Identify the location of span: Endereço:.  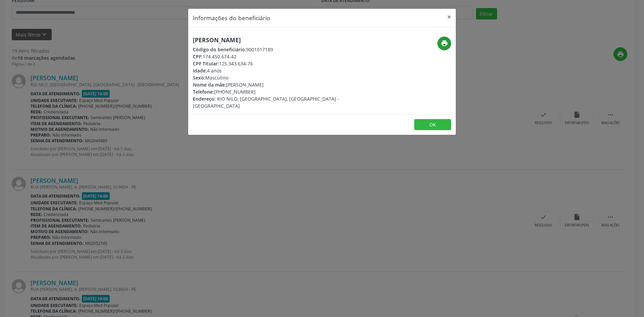
(204, 99).